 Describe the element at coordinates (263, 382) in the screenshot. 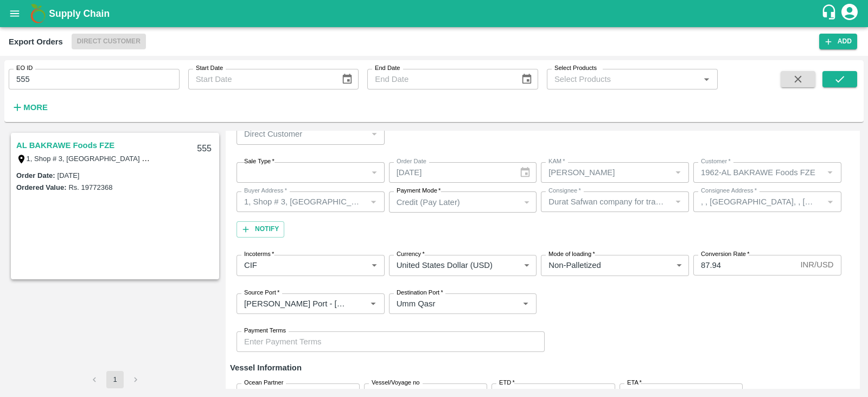

I see `label: Ocean Partner` at that location.